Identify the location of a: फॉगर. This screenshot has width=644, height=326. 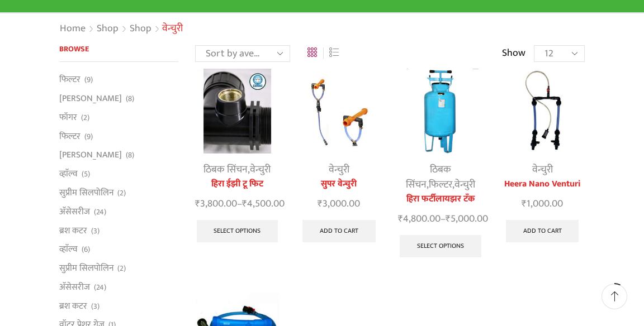
(68, 117).